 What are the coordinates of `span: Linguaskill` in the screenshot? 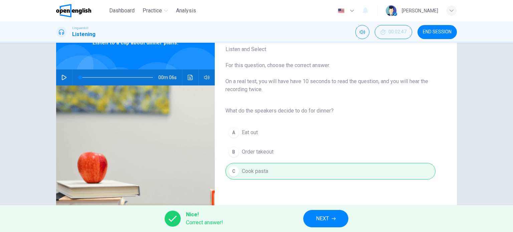 It's located at (80, 28).